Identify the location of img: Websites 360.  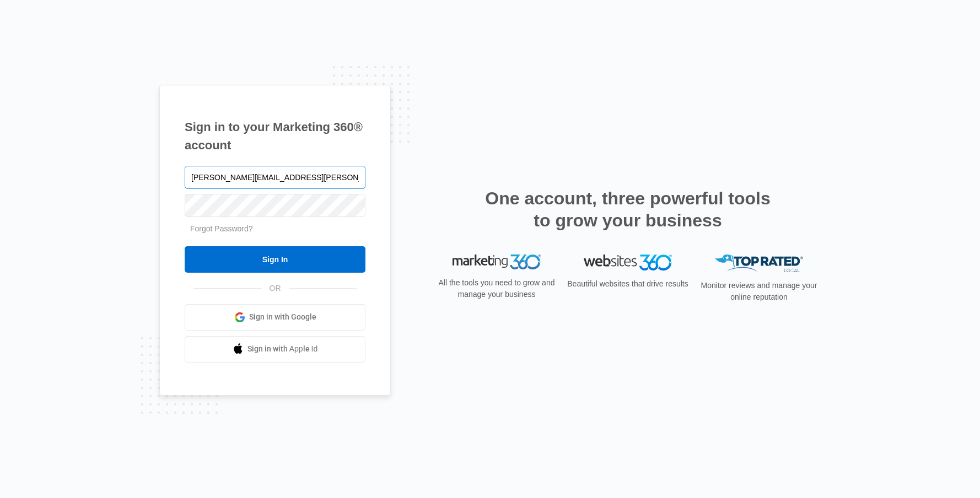
(628, 263).